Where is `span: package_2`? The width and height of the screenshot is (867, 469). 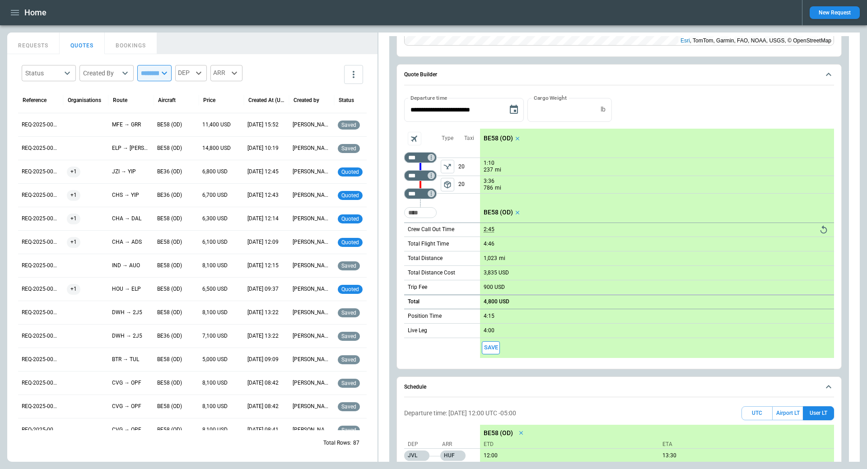
span: package_2 is located at coordinates (448, 185).